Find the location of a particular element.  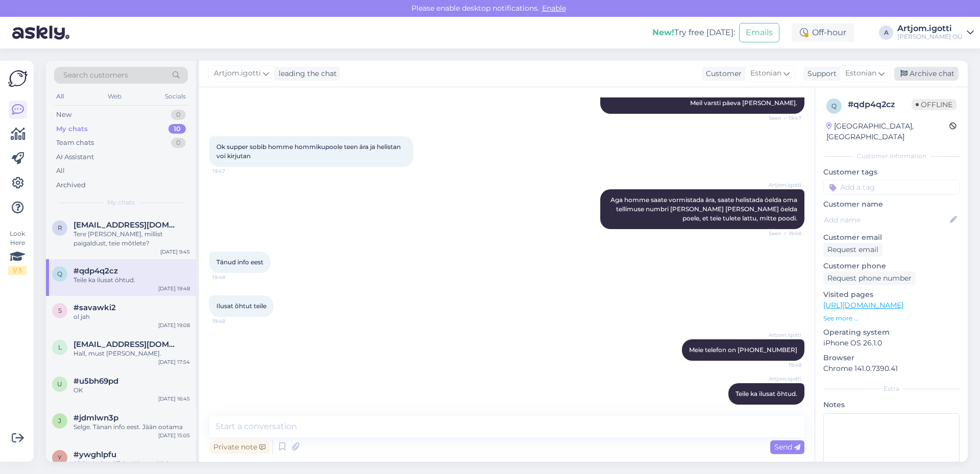

span: #jdmlwn3p is located at coordinates (96, 418).